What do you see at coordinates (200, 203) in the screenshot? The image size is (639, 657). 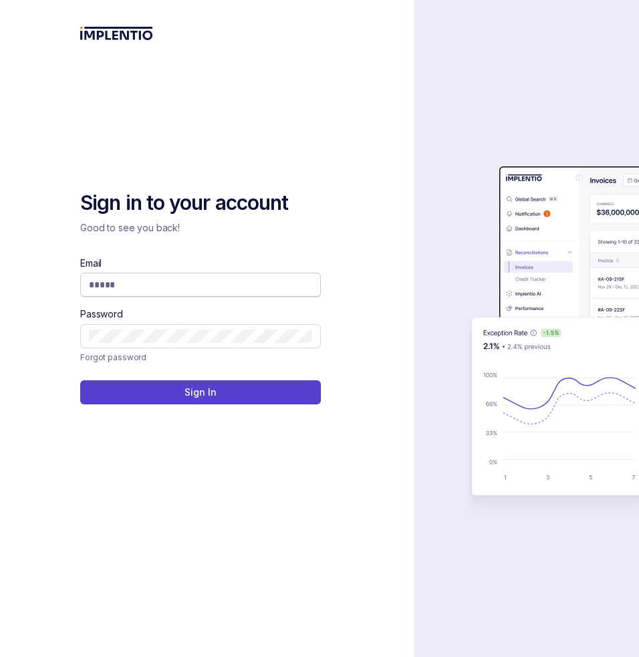 I see `h2: Sign in to your account` at bounding box center [200, 203].